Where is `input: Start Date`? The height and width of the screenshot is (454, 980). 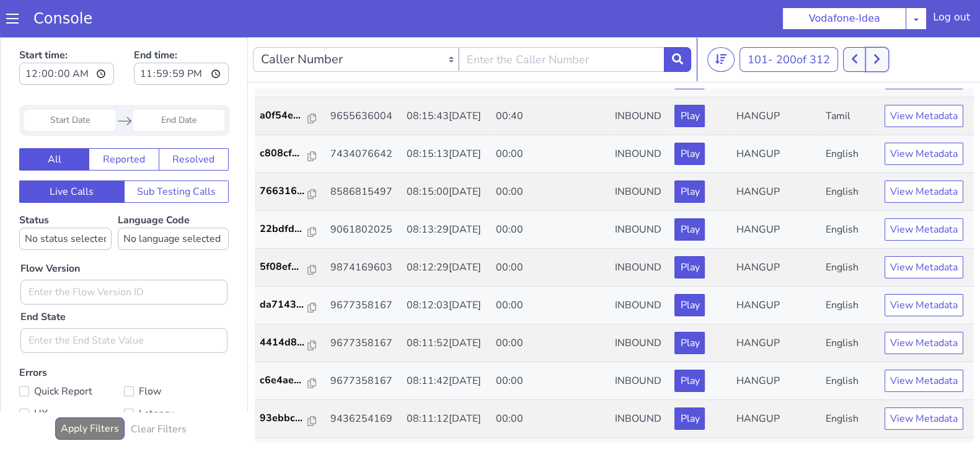 input: Start Date is located at coordinates (69, 83).